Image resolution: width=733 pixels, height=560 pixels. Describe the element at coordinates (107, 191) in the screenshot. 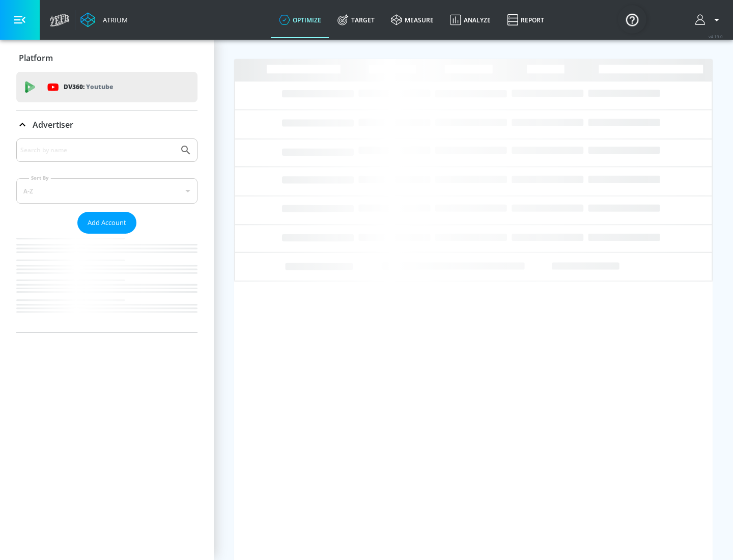

I see `div: A-Z` at that location.